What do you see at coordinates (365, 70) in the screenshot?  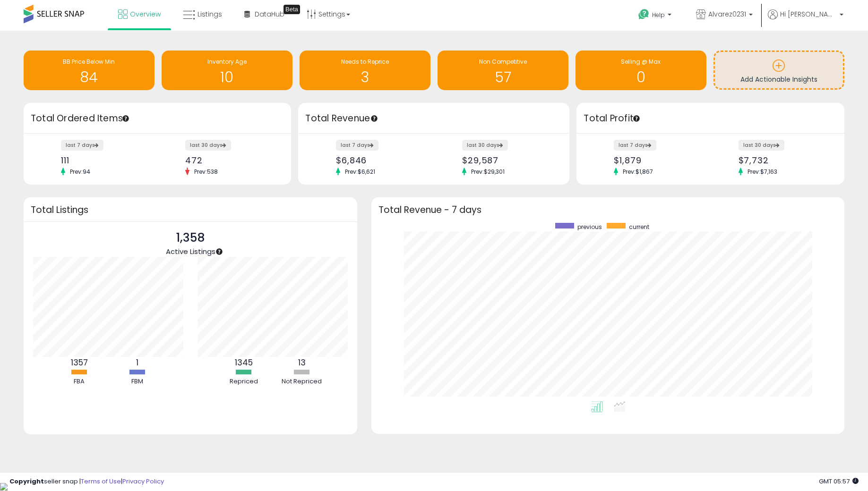 I see `a: Needs to Reprice 3` at bounding box center [365, 70].